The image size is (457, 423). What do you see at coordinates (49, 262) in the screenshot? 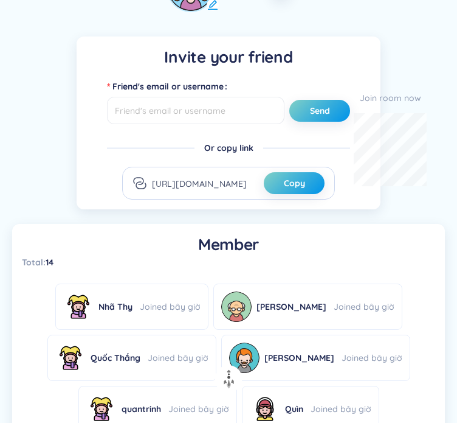
I see `span: 14` at bounding box center [49, 262].